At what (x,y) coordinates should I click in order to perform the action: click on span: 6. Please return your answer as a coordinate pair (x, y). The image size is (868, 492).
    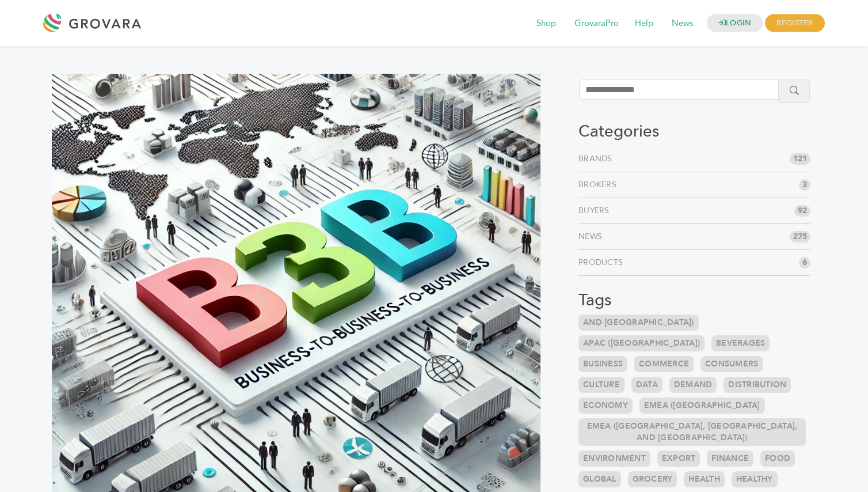
    Looking at the image, I should click on (804, 263).